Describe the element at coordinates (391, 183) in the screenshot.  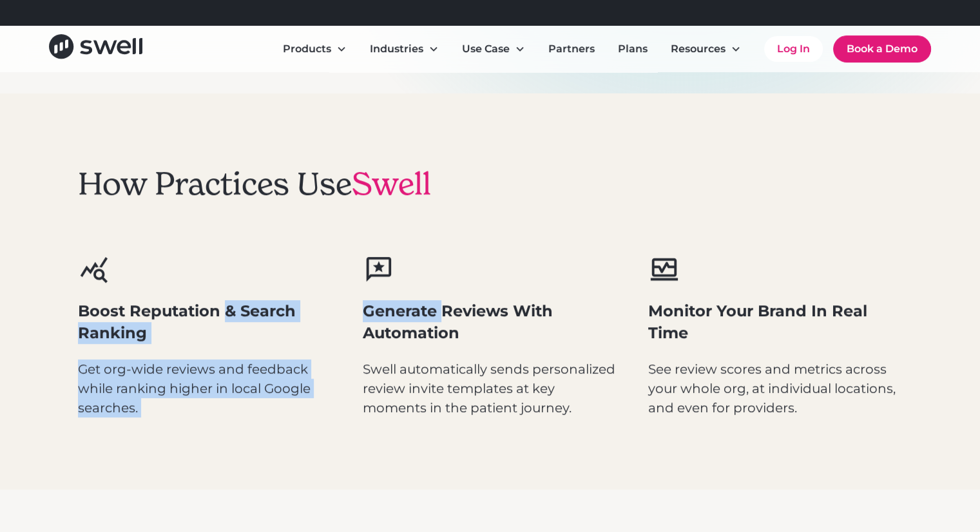
I see `span: Swell` at that location.